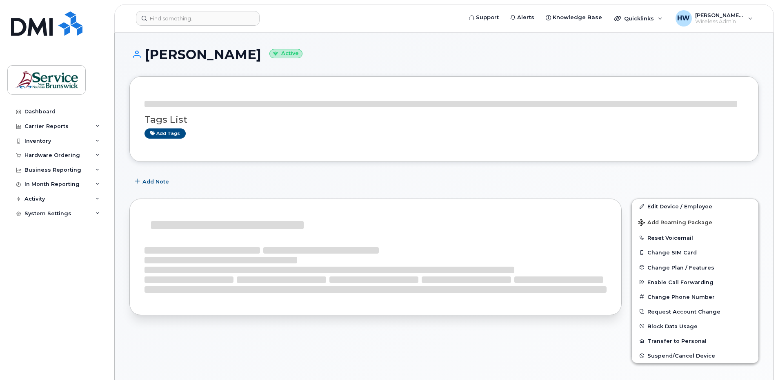 This screenshot has height=380, width=778. Describe the element at coordinates (695, 341) in the screenshot. I see `button: Transfer to Personal` at that location.